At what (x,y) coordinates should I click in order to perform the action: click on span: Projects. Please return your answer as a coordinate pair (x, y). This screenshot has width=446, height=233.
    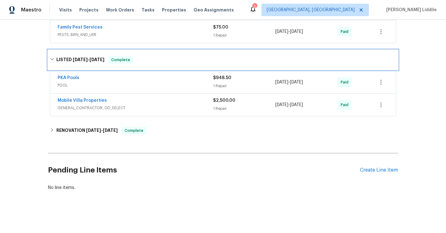
    Looking at the image, I should click on (89, 10).